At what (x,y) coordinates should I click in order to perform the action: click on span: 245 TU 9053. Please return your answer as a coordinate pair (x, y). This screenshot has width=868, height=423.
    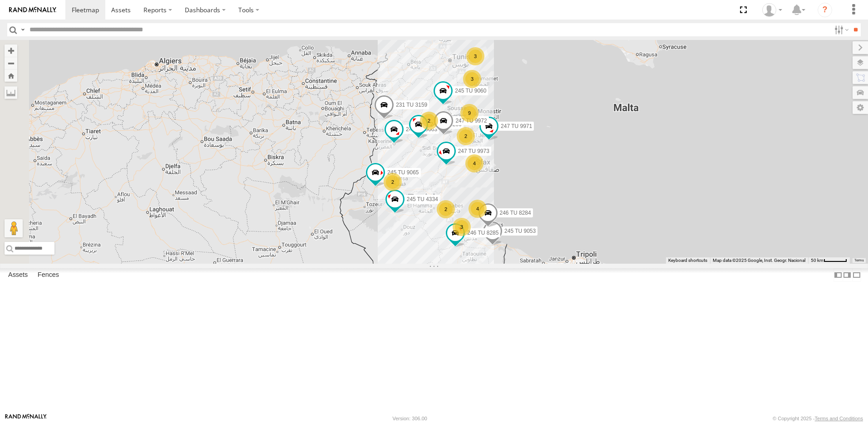
    Looking at the image, I should click on (520, 231).